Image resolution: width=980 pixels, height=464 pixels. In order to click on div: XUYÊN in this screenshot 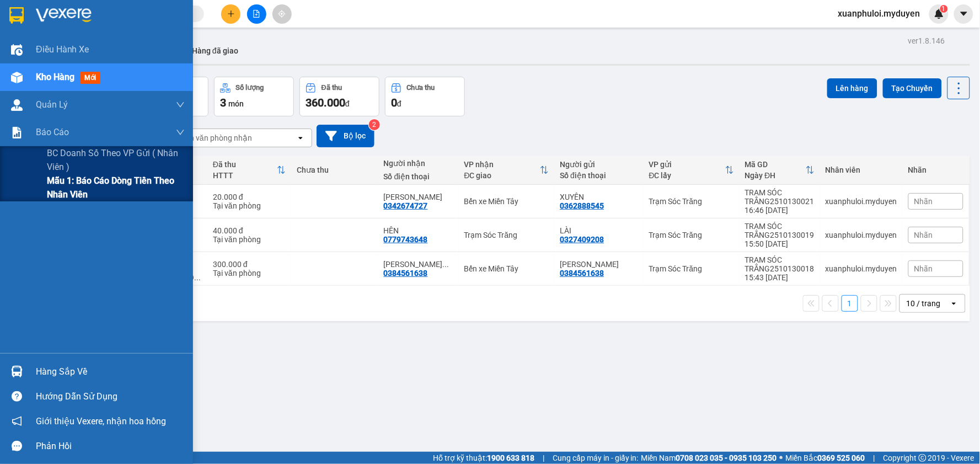, I will do `click(598, 197)`.